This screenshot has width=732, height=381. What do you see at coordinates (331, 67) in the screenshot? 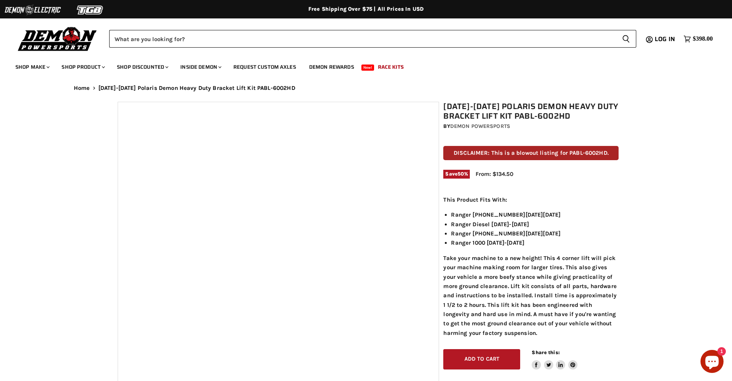
I see `a: Demon Rewards` at bounding box center [331, 67].